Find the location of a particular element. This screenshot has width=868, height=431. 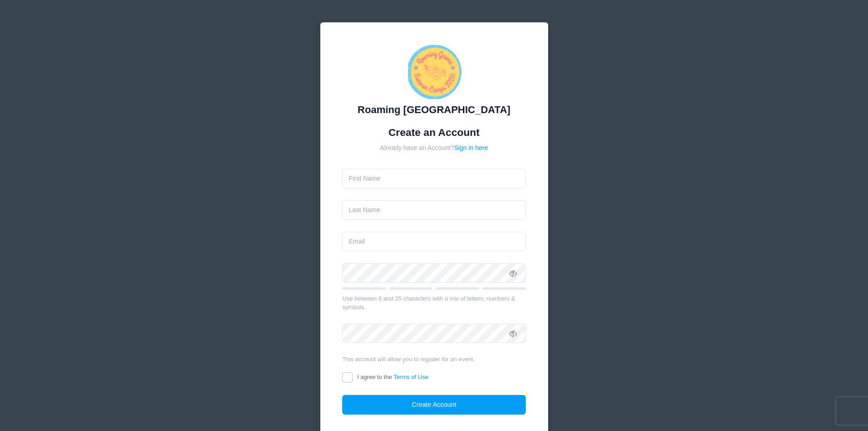

h1: Create an Account is located at coordinates (433, 132).